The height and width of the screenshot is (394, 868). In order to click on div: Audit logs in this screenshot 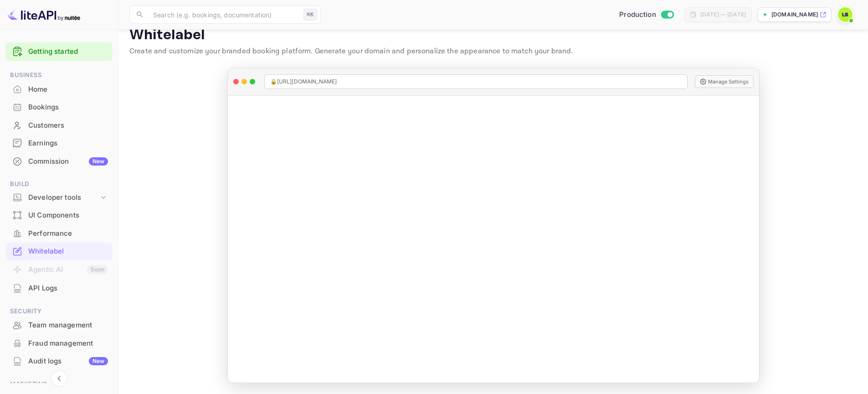, I will do `click(68, 361)`.